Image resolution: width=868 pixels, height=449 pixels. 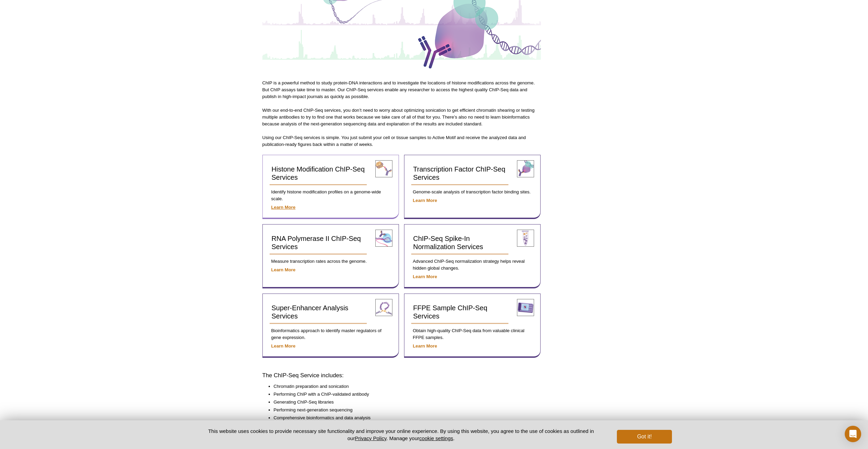 What do you see at coordinates (384, 238) in the screenshot?
I see `img: RNA pol II ChIP-Seq` at bounding box center [384, 238].